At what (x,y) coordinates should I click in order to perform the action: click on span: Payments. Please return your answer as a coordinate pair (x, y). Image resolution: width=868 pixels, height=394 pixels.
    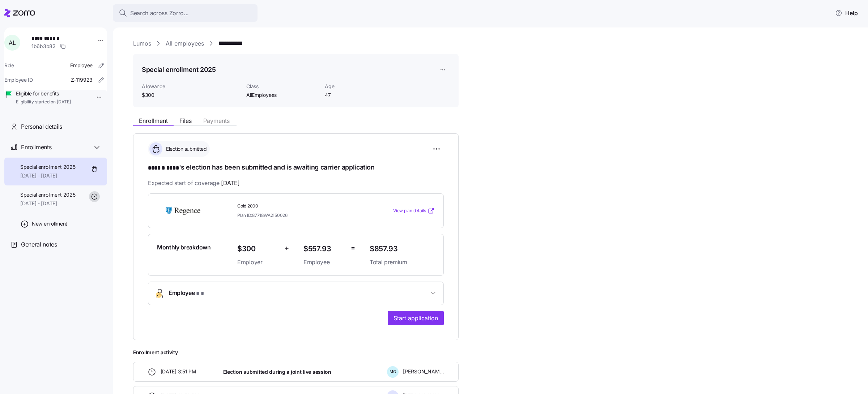
    Looking at the image, I should click on (216, 121).